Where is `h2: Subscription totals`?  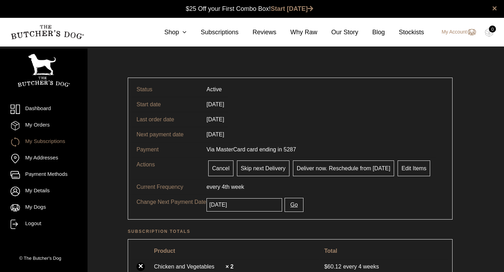 h2: Subscription totals is located at coordinates (290, 232).